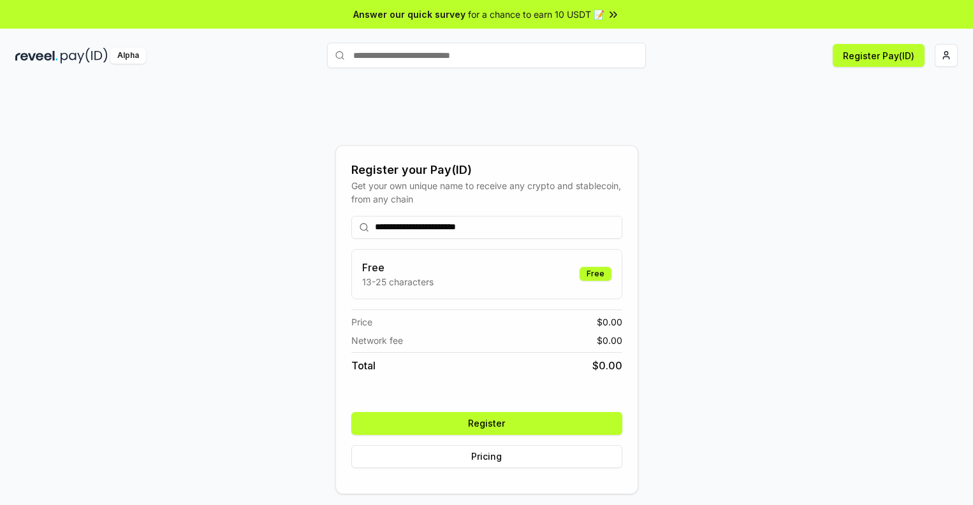  Describe the element at coordinates (486, 193) in the screenshot. I see `div: Get your own unique name to receive any crypto and stablecoin, from any chain` at that location.